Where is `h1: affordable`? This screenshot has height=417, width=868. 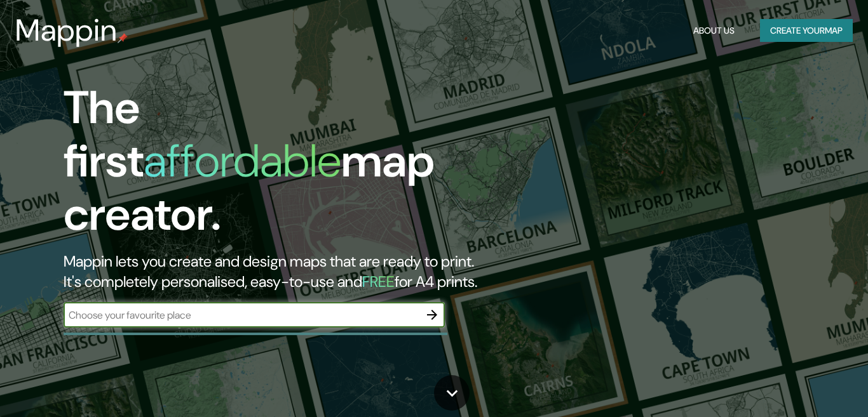
h1: affordable is located at coordinates (242, 161).